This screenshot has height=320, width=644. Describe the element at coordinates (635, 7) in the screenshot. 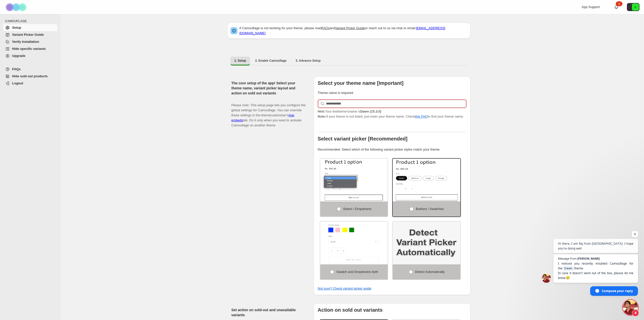

I see `span: Avatar with initials K` at that location.